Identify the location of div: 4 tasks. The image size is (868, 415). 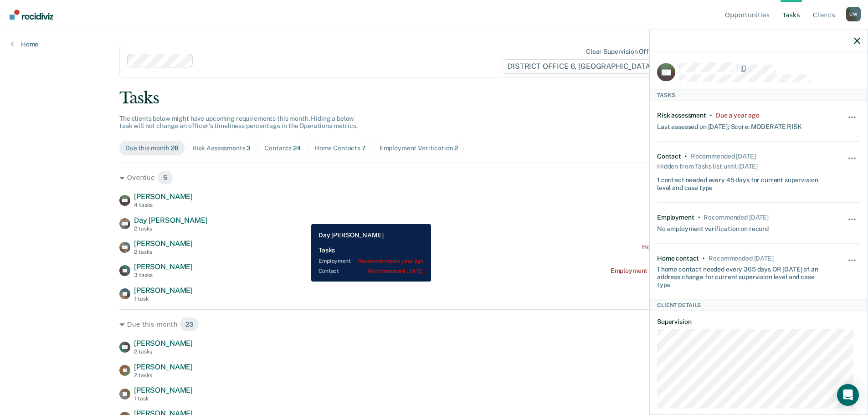
(163, 205).